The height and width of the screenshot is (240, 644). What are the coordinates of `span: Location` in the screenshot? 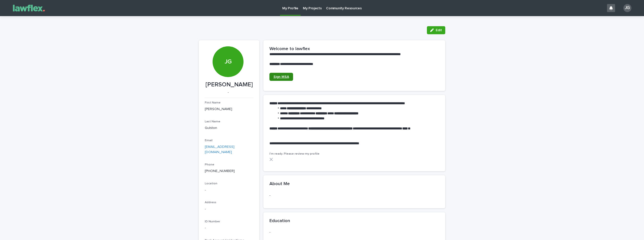 It's located at (211, 183).